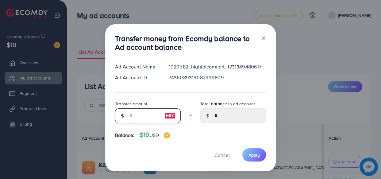 The image size is (381, 179). What do you see at coordinates (186, 43) in the screenshot?
I see `h3: Transfer money from Ecomdy balance to Ad account balance` at bounding box center [186, 43].